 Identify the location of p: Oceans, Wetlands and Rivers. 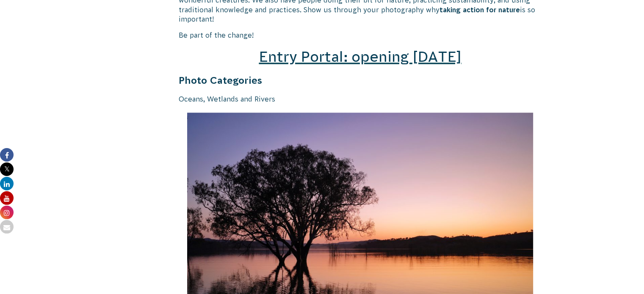
(360, 99).